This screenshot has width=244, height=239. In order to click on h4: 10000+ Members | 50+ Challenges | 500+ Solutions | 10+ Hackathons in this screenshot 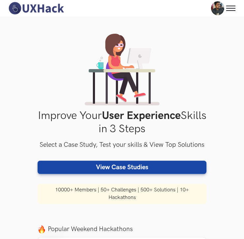, I will do `click(122, 193)`.